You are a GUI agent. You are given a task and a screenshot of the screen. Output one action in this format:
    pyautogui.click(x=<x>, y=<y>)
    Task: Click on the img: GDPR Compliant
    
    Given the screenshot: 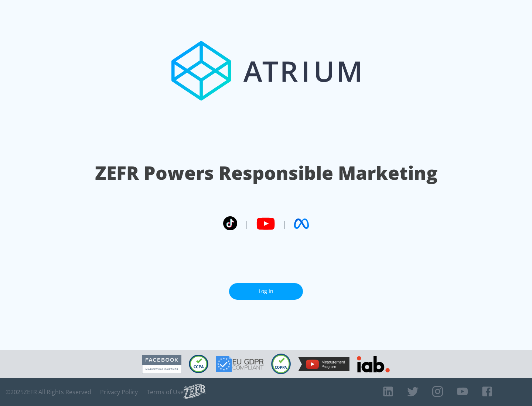 What is the action you would take?
    pyautogui.click(x=240, y=364)
    